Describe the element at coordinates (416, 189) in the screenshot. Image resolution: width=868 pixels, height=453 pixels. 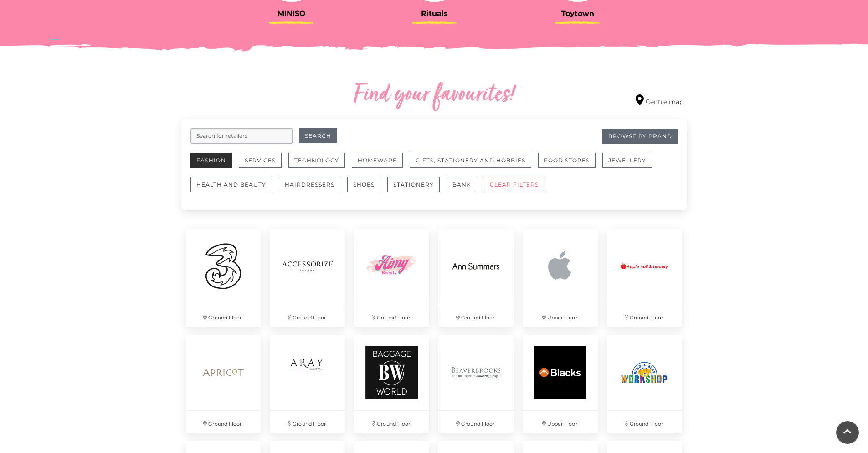
I see `a: Stationery` at that location.